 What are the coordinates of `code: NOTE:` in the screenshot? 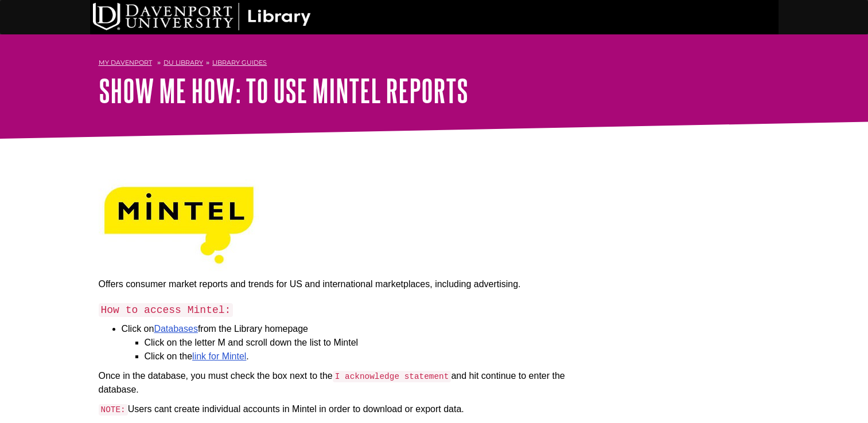 It's located at (113, 410).